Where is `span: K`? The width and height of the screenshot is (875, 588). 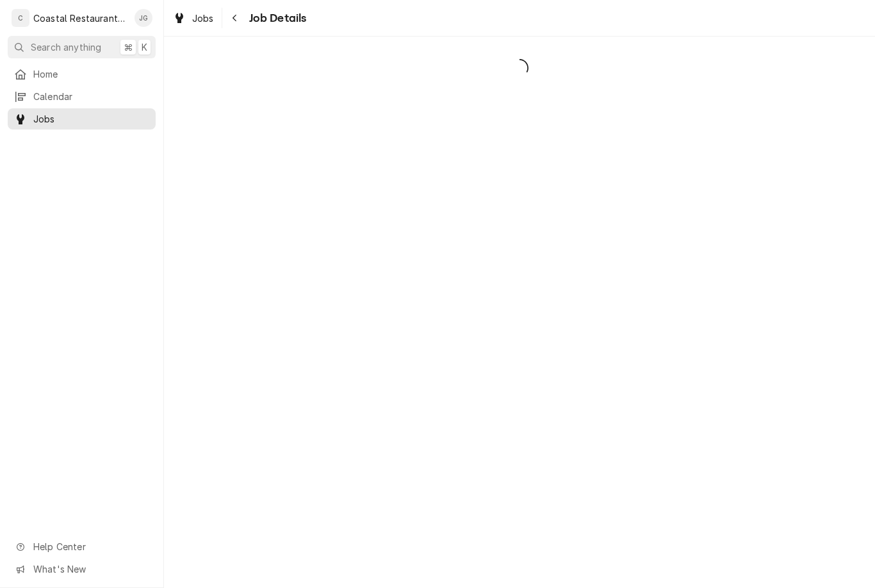 span: K is located at coordinates (144, 47).